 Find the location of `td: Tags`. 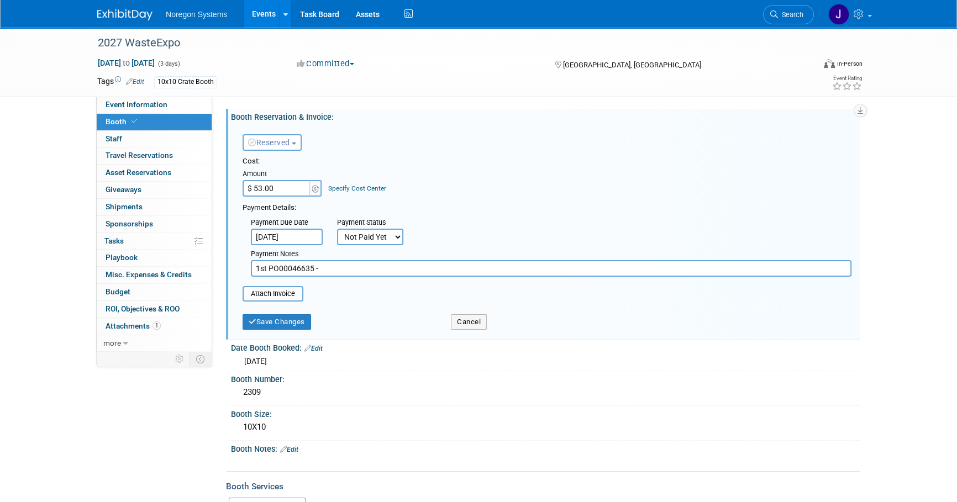

td: Tags is located at coordinates (120, 82).